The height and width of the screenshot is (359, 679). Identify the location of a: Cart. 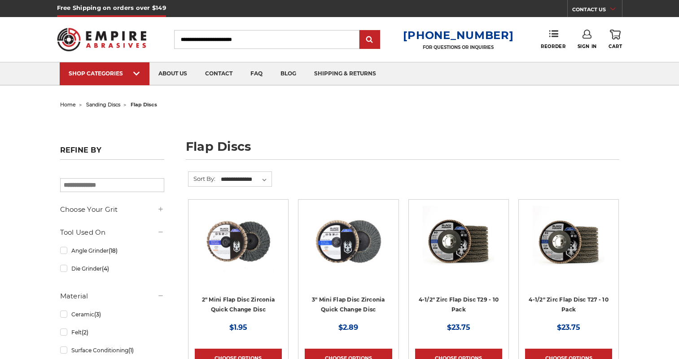
(615, 39).